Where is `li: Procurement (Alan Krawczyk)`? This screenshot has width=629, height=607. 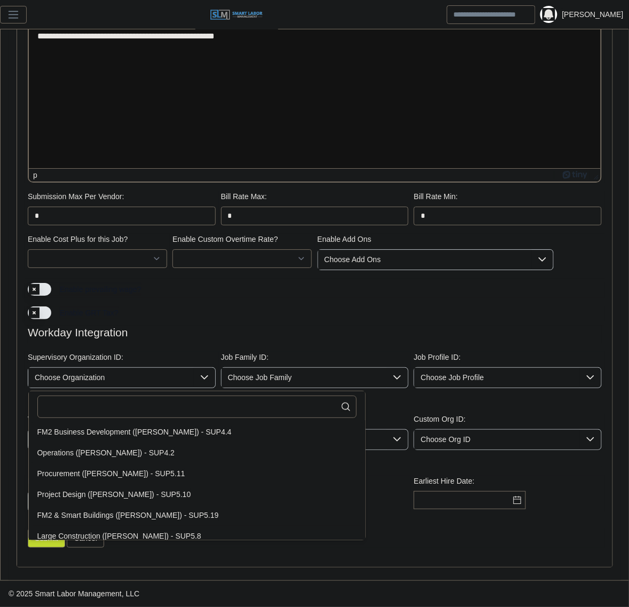 li: Procurement (Alan Krawczyk) is located at coordinates (197, 474).